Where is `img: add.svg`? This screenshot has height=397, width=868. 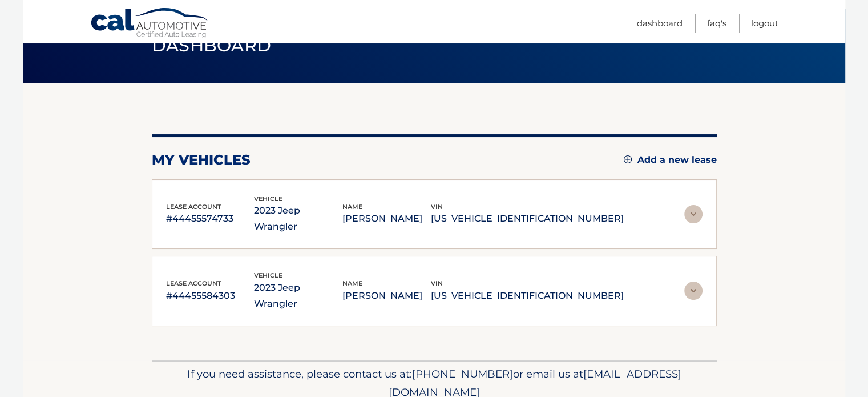
img: add.svg is located at coordinates (628, 159).